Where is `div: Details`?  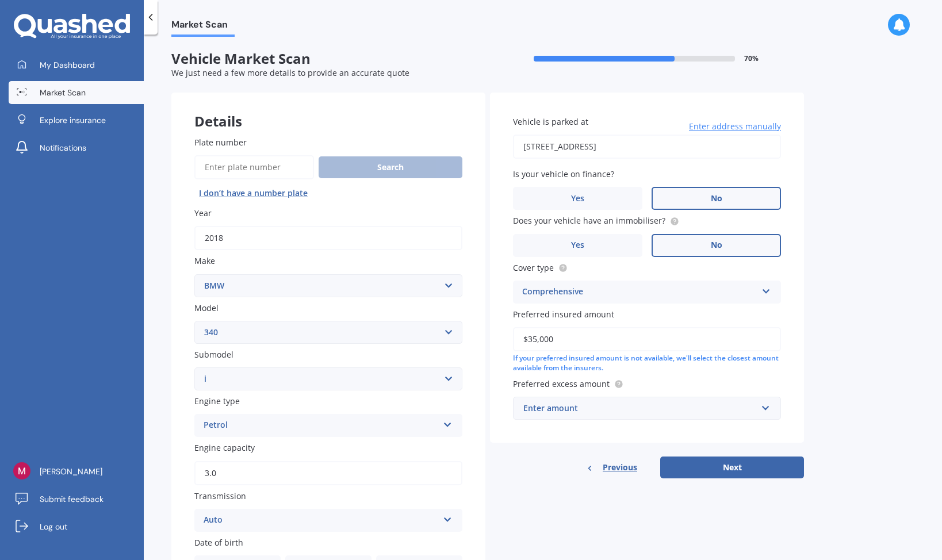 div: Details is located at coordinates (328, 110).